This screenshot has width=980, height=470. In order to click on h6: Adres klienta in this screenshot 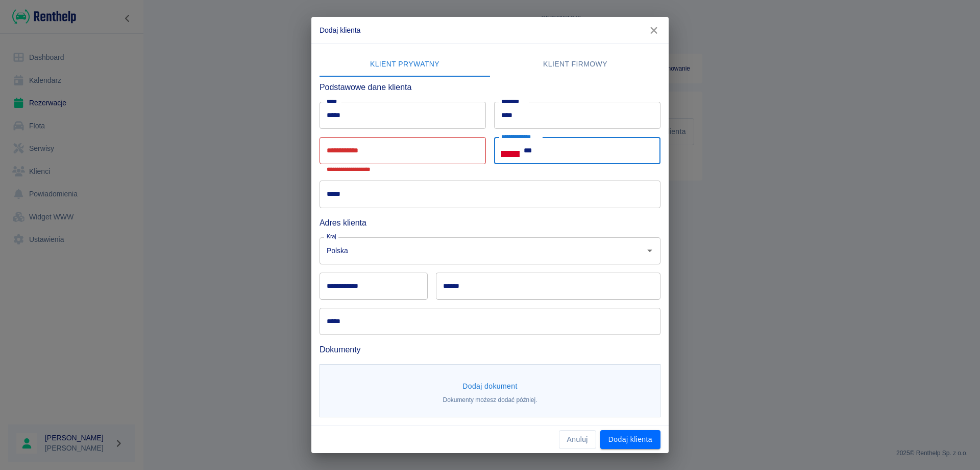, I will do `click(490, 222)`.